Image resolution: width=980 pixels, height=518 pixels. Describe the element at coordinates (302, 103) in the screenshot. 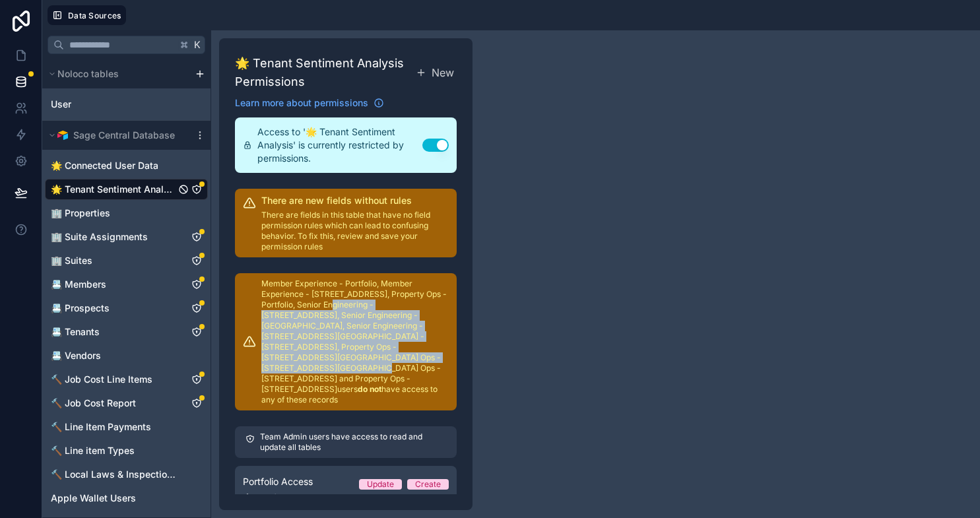

I see `span: Learn more about permissions` at that location.